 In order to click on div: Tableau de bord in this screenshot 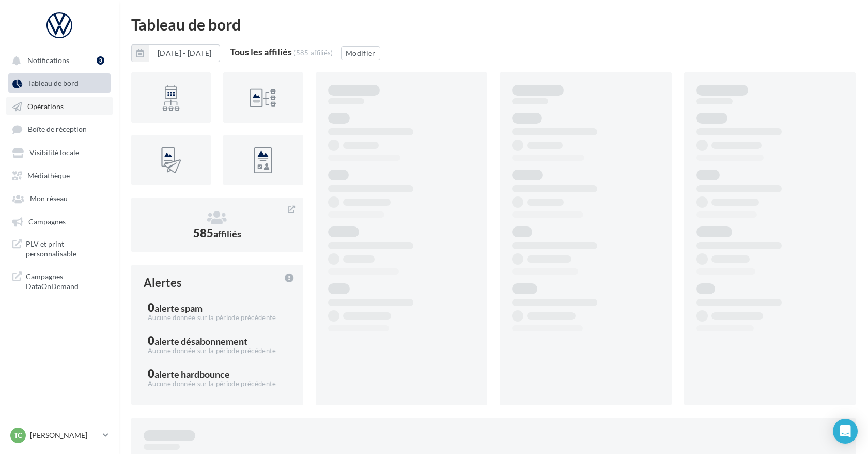, I will do `click(493, 24)`.